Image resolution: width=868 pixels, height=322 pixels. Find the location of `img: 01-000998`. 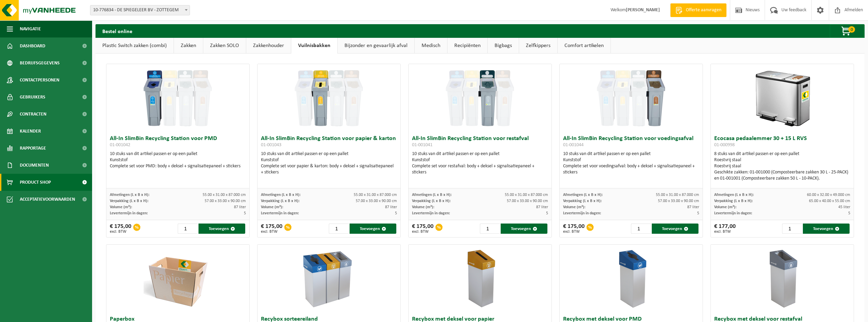

img: 01-000998 is located at coordinates (782, 98).